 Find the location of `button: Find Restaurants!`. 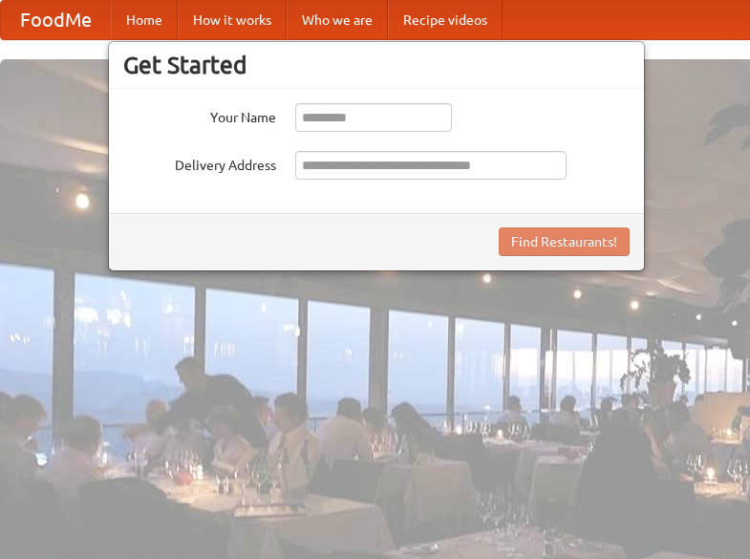

button: Find Restaurants! is located at coordinates (564, 242).